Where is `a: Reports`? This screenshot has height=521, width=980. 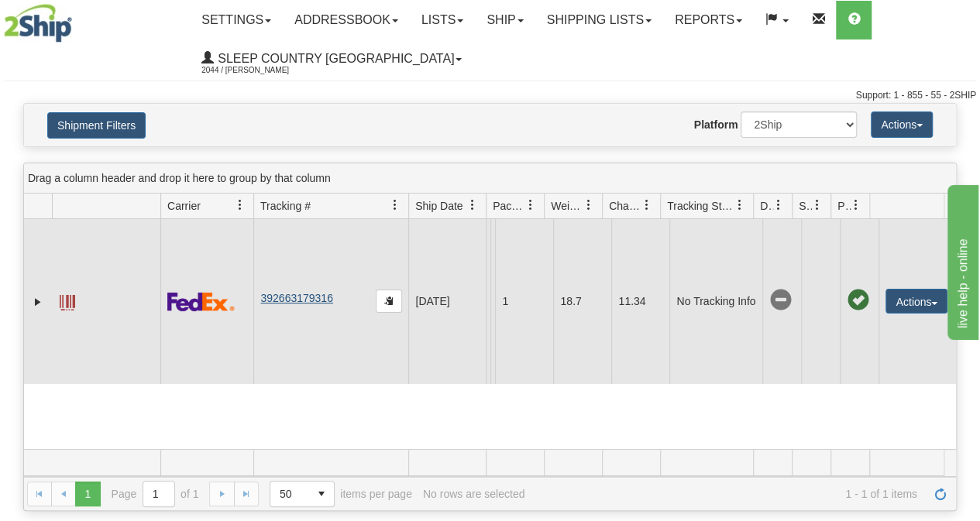 a: Reports is located at coordinates (708, 20).